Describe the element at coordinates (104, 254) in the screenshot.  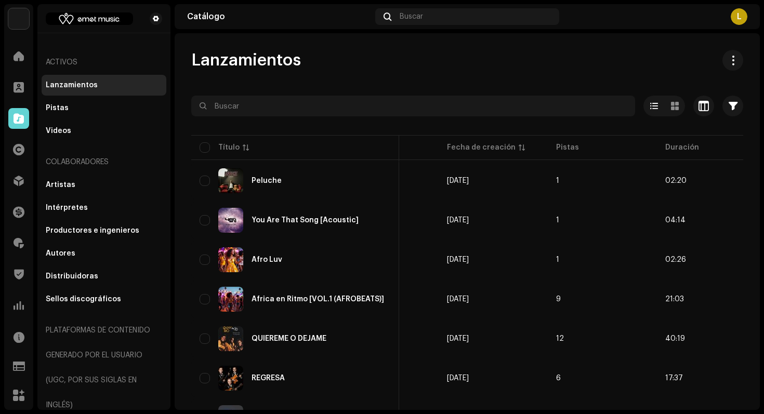
I see `re-m-nav-item: Autores` at that location.